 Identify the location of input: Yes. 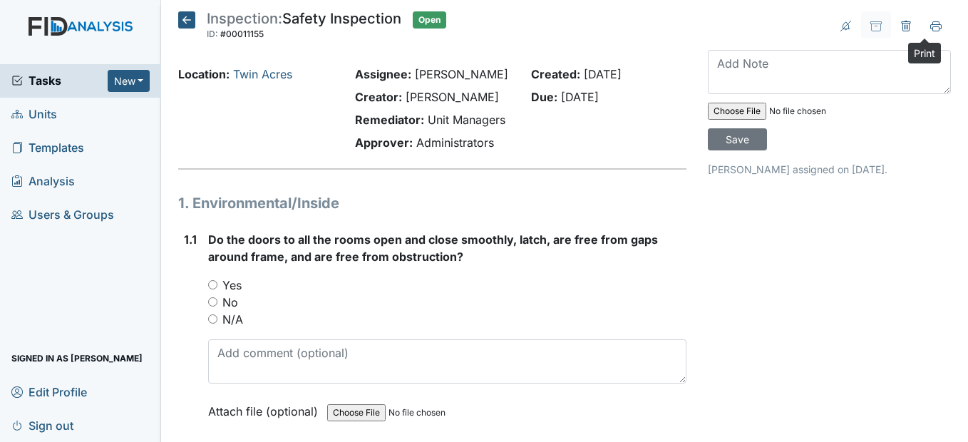
(212, 284).